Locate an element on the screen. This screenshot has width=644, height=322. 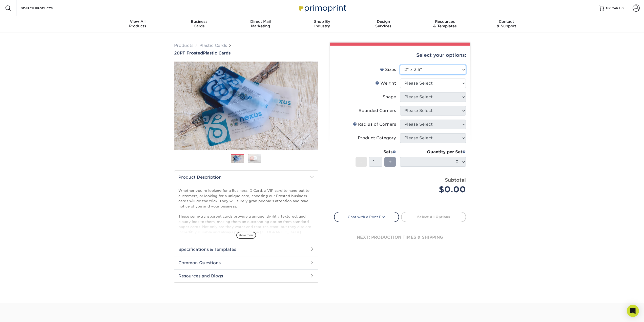
div: Shape is located at coordinates (389, 97).